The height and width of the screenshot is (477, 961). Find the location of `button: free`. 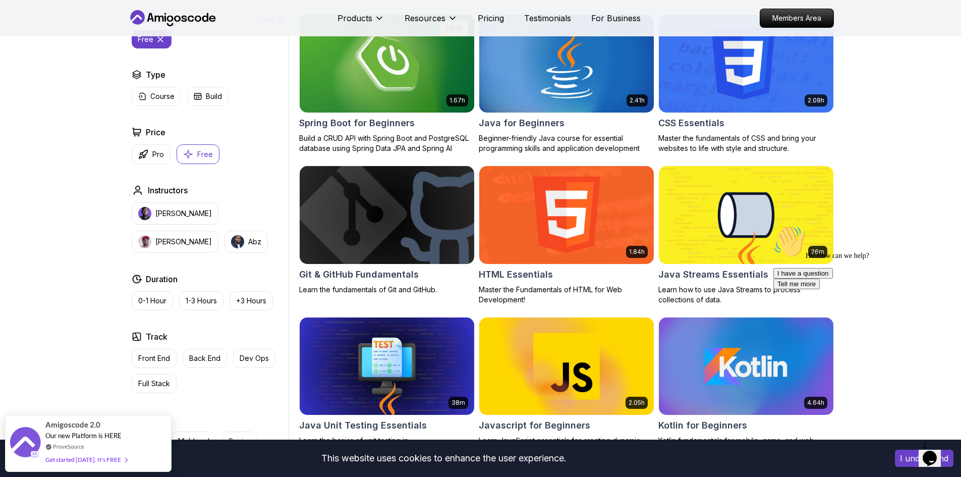

button: free is located at coordinates (151, 39).